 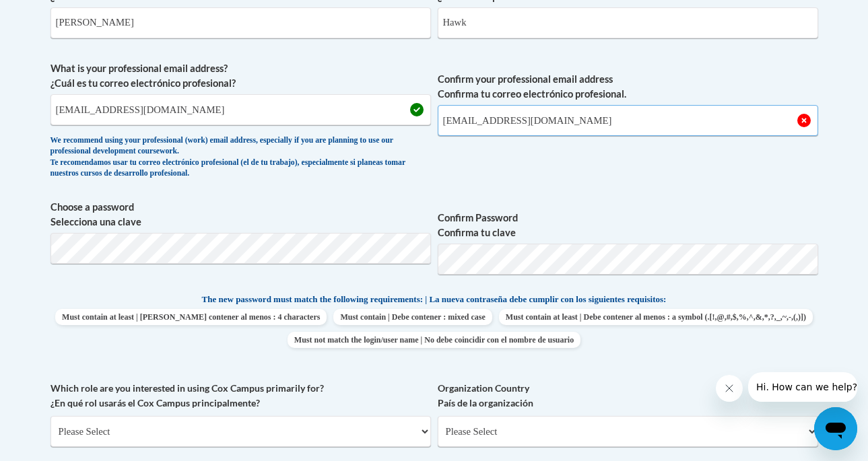 What do you see at coordinates (656, 317) in the screenshot?
I see `span: Must contain at least | Debe contener al menos : a symbol (.[!,@,#,$,%,^,&,*,?,_,~,-,(,)])` at bounding box center [656, 317].